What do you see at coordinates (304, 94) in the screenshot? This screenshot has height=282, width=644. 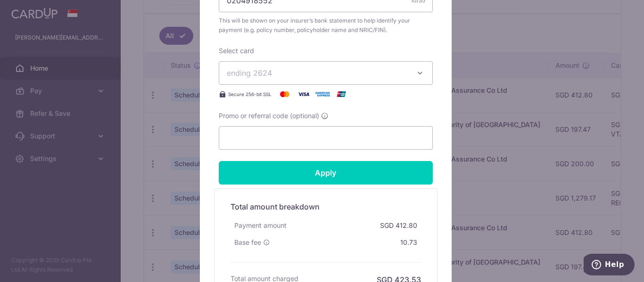 I see `img: Visa` at bounding box center [304, 94].